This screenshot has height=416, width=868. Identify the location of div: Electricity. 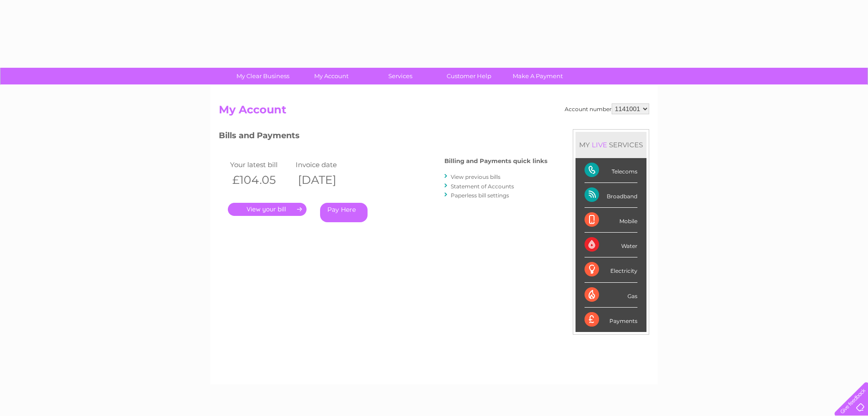
(611, 270).